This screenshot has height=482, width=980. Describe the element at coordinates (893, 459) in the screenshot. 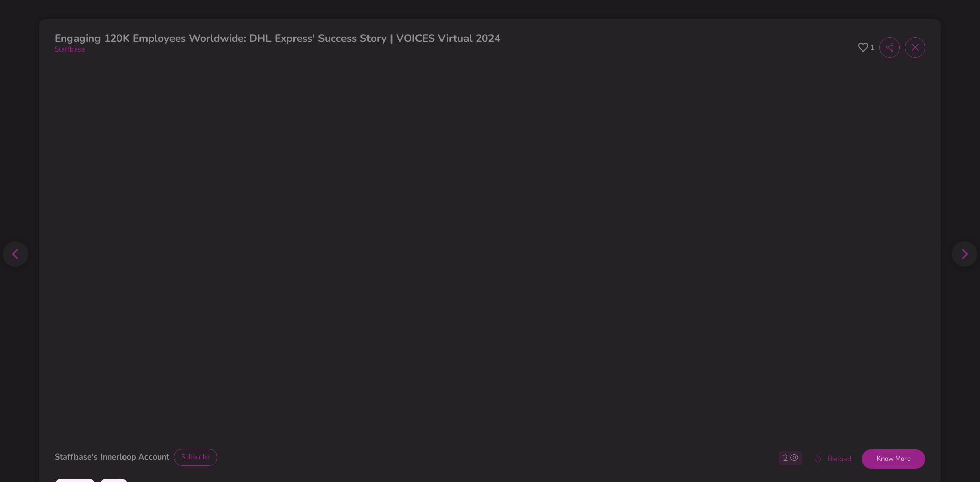

I see `button: Know More` at that location.